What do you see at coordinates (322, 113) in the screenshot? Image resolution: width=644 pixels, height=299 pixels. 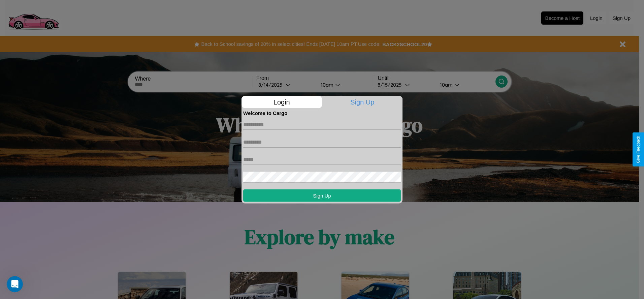 I see `h4: Welcome to Cargo` at bounding box center [322, 113].